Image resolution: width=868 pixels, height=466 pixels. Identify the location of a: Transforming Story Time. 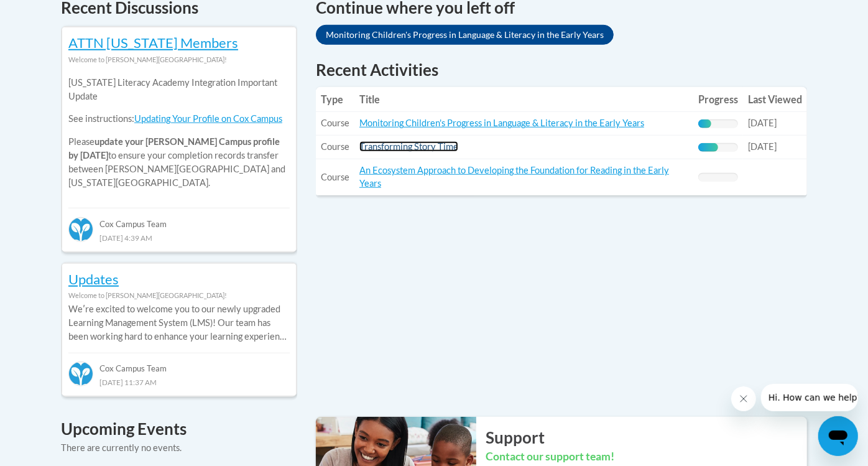
(408, 146).